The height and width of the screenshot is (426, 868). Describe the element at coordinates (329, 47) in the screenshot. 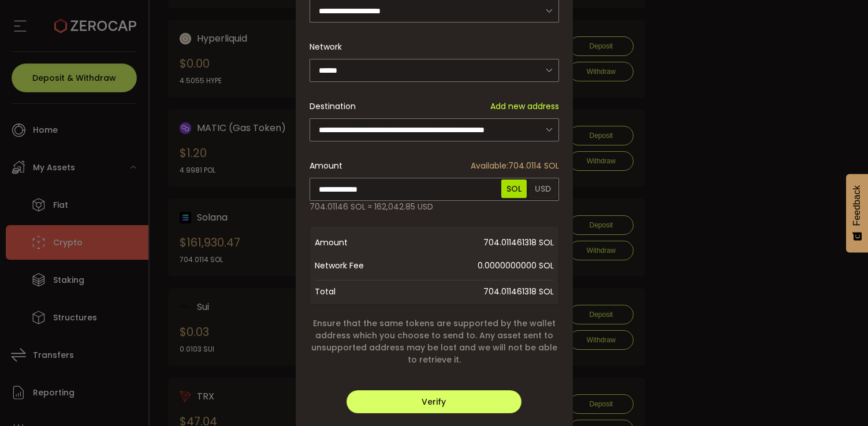

I see `label: Network` at that location.